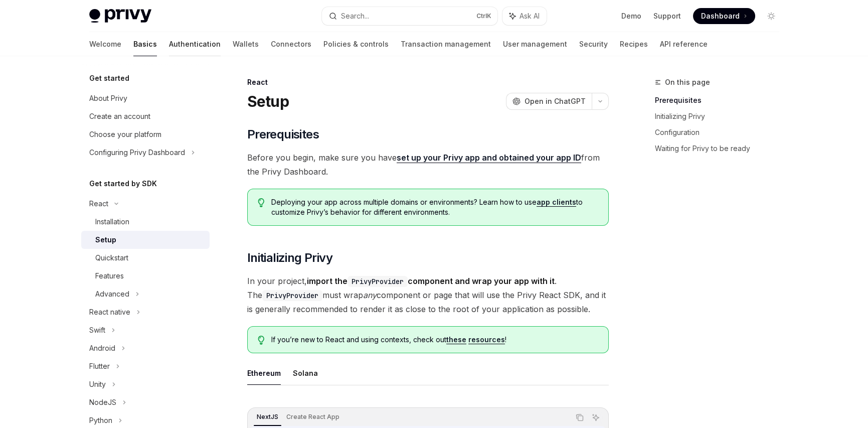 This screenshot has width=868, height=428. Describe the element at coordinates (268, 101) in the screenshot. I see `h1: Setup` at that location.